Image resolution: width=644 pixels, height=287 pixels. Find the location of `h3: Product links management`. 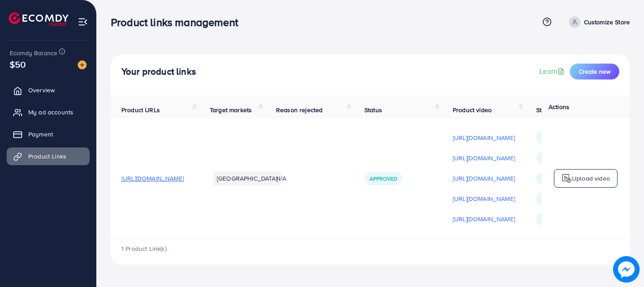

h3: Product links management is located at coordinates (178, 22).